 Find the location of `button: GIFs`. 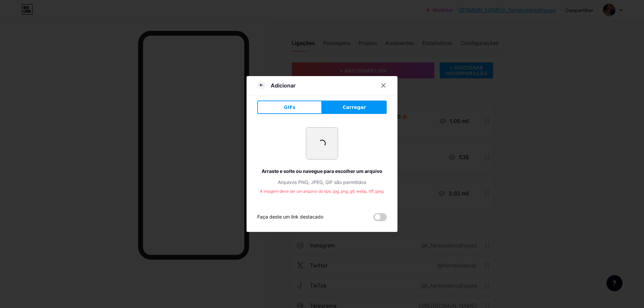

button: GIFs is located at coordinates (289, 107).